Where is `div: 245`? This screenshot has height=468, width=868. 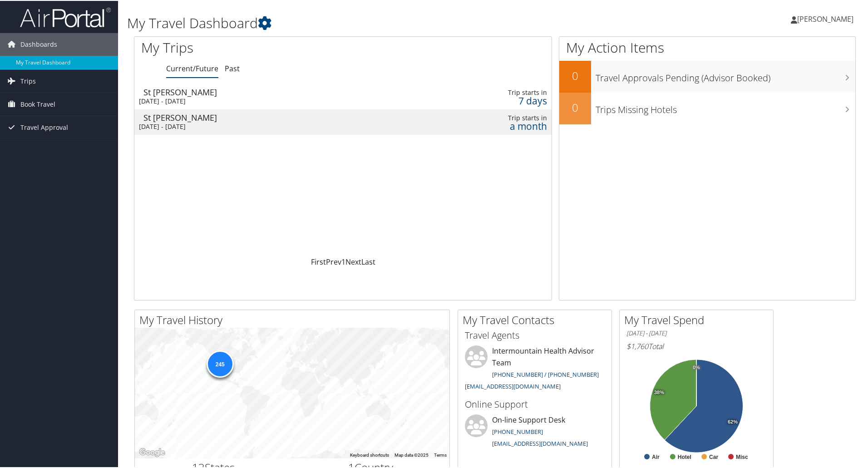
div: 245 is located at coordinates (220, 363).